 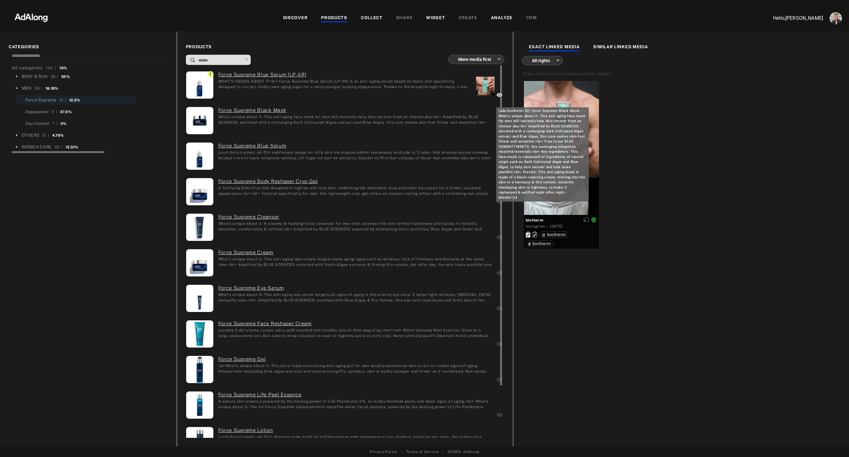 What do you see at coordinates (200, 334) in the screenshot?
I see `img: Bio_skme_AQF_Gel_De_Douche_3605540873502_200ml_2023_dmi_packshot.jpg` at bounding box center [200, 334].